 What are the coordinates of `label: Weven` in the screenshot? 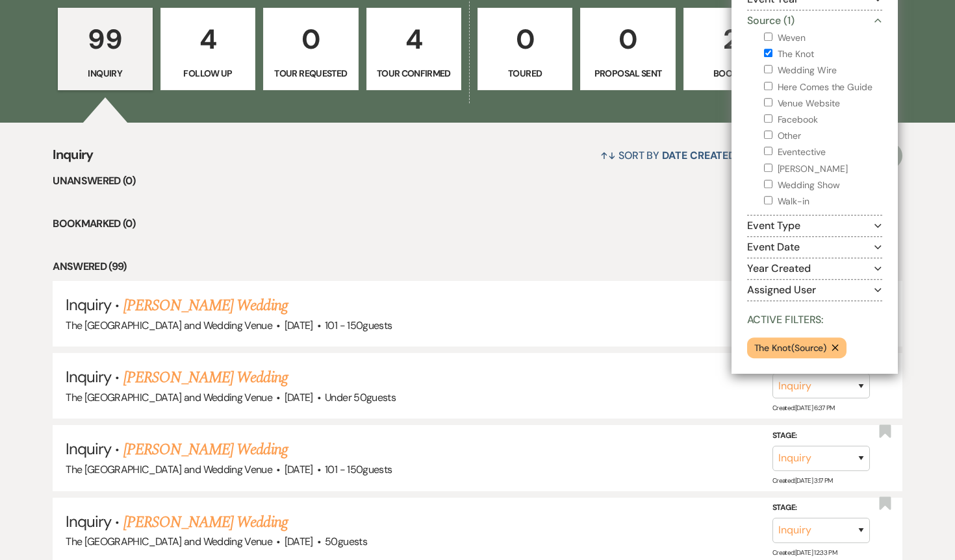 It's located at (823, 37).